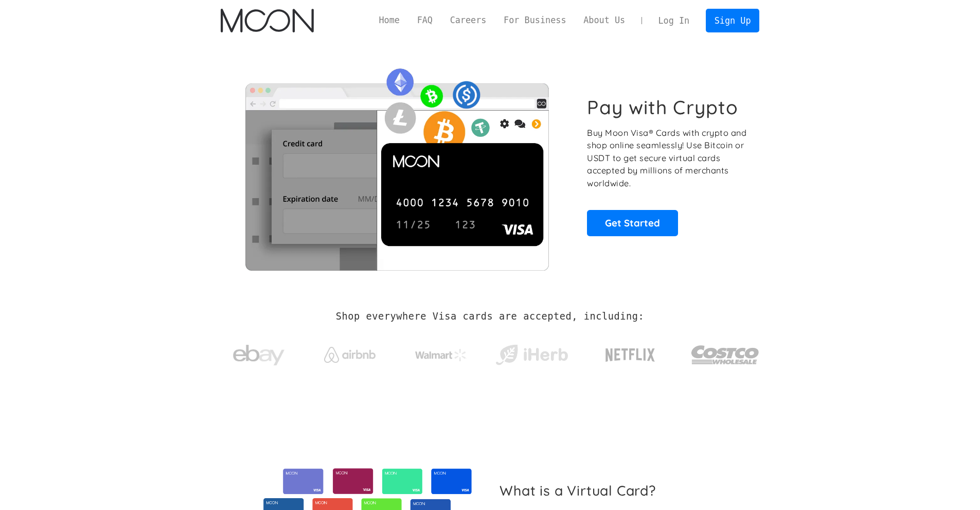 Image resolution: width=980 pixels, height=510 pixels. What do you see at coordinates (532, 352) in the screenshot?
I see `a: iHerb` at bounding box center [532, 352].